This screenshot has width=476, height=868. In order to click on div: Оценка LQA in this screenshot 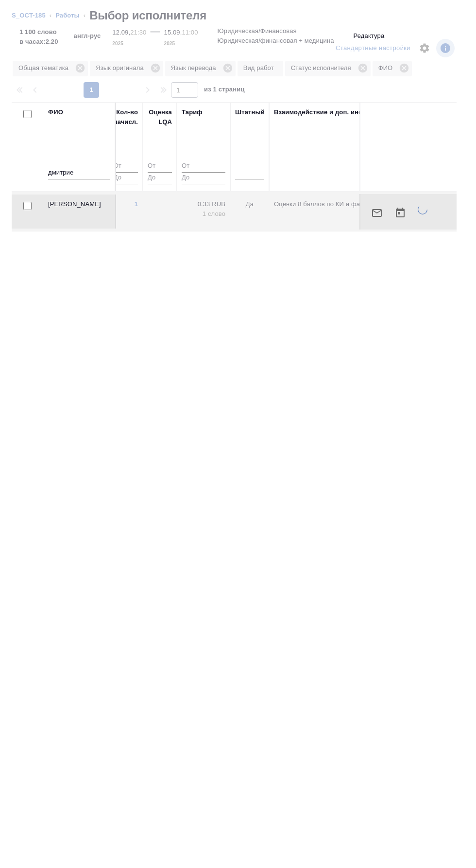, I will do `click(160, 117)`.